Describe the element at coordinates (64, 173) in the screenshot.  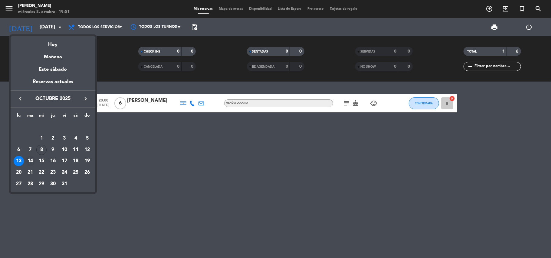
I see `div: 24` at that location.